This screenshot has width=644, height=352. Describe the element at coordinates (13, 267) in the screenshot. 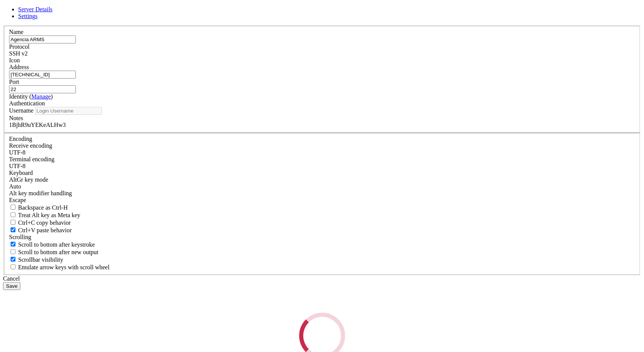

I see `input: Emulate arrow keys with scroll wheel` at that location.